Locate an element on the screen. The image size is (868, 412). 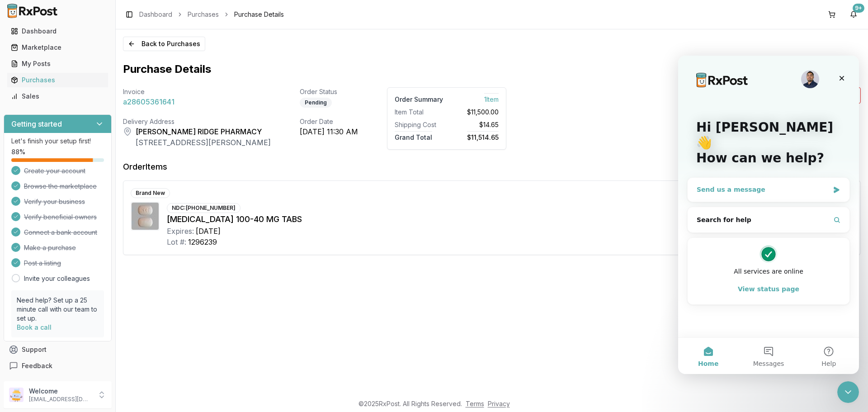
button: Search for help is located at coordinates (90, 164).